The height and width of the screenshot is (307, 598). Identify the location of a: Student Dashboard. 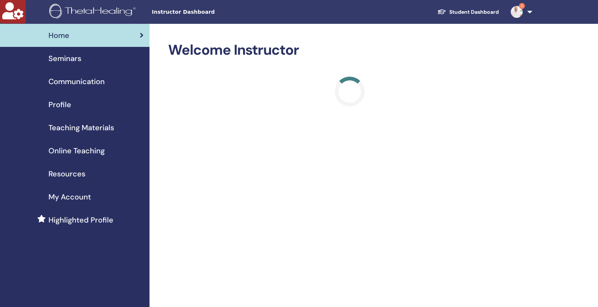
(468, 12).